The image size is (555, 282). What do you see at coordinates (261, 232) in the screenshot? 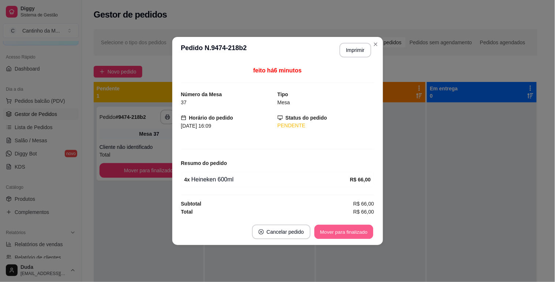
I see `span: close-circle` at bounding box center [261, 232].